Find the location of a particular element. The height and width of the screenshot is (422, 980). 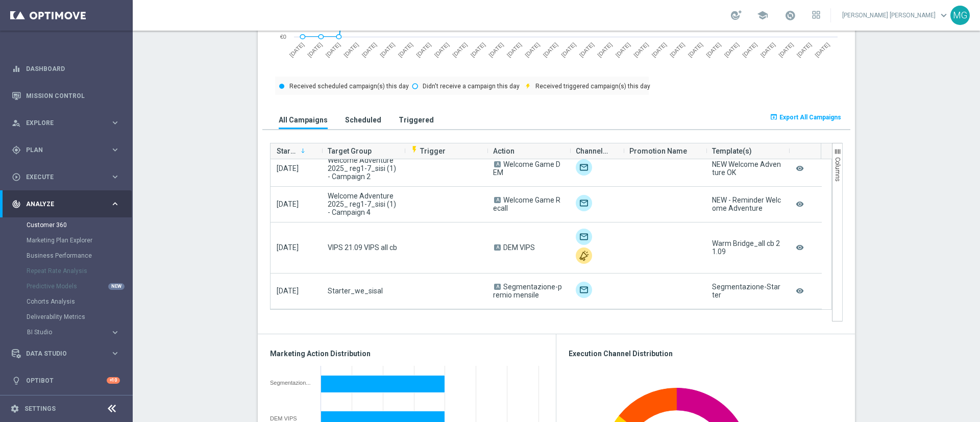

div: Marketing Plan Explorer is located at coordinates (79, 240).